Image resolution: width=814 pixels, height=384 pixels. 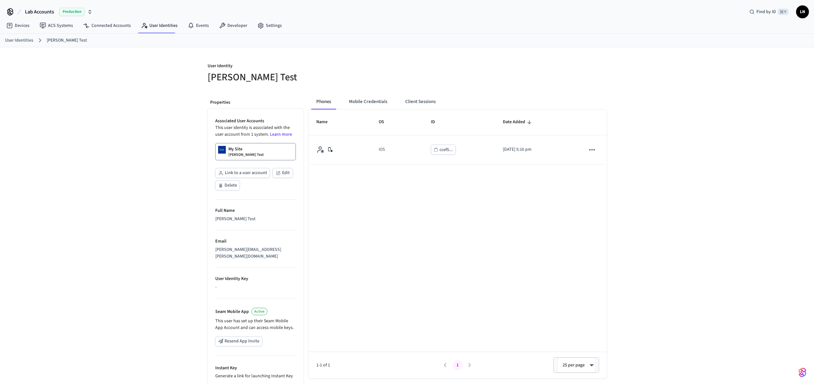 What do you see at coordinates (242, 173) in the screenshot?
I see `button: Link to a user account` at bounding box center [242, 173].